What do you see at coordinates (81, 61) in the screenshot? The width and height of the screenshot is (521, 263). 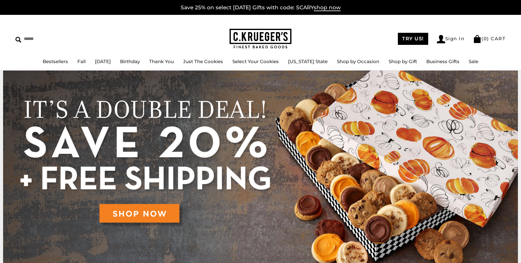 I see `a: Fall` at bounding box center [81, 61].